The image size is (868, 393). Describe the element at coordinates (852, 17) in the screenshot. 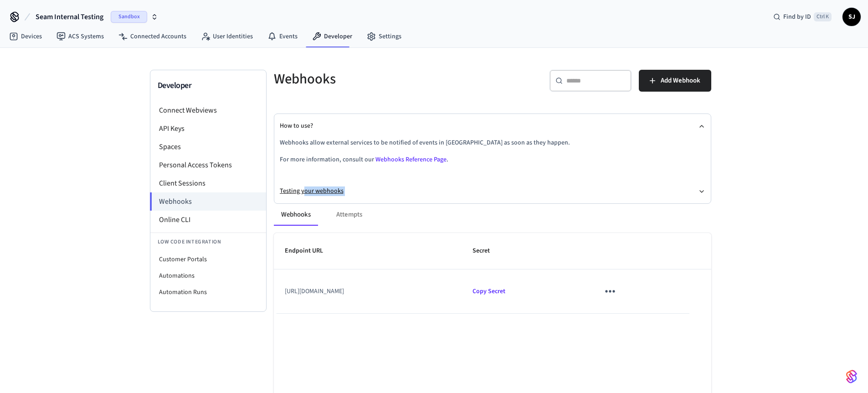

I see `button: SJ` at that location.